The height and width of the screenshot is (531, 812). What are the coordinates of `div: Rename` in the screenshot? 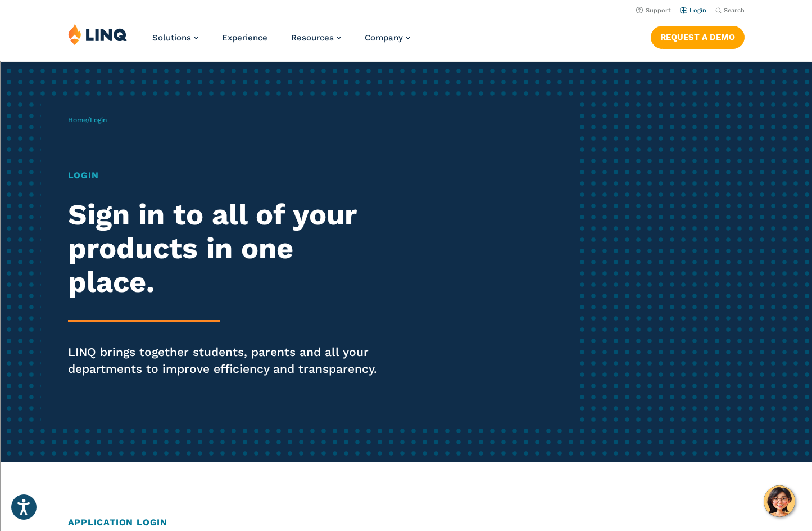 It's located at (406, 70).